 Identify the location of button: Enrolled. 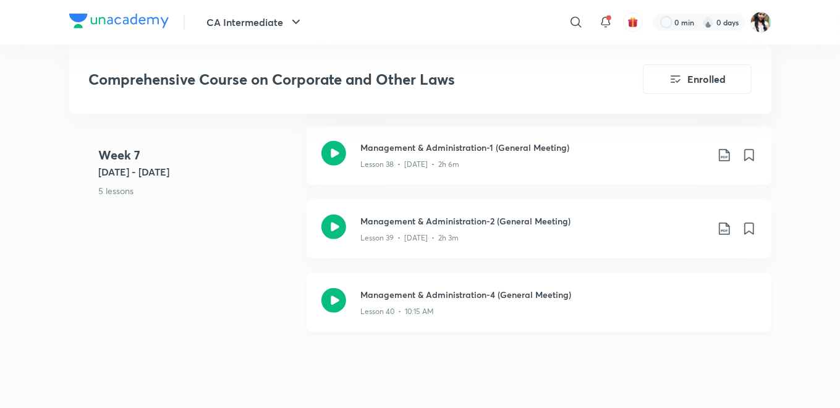
(697, 79).